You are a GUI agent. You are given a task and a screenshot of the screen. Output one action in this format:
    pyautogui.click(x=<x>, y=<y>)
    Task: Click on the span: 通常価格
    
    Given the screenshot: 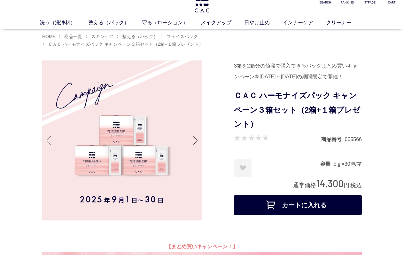 What is the action you would take?
    pyautogui.click(x=305, y=185)
    